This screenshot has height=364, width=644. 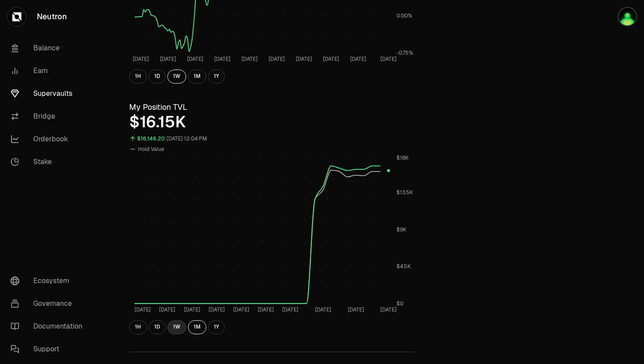 I want to click on img: q2, so click(x=628, y=16).